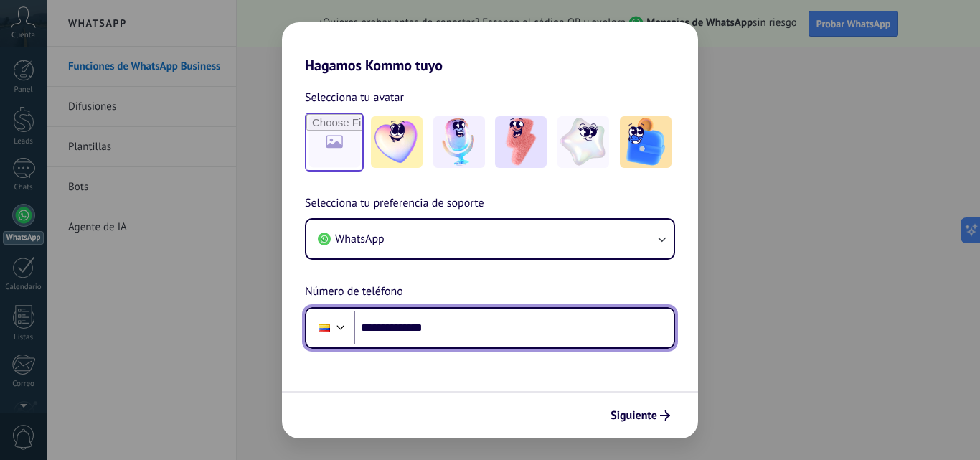 This screenshot has height=460, width=980. What do you see at coordinates (324, 328) in the screenshot?
I see `div: Colombia: + 57` at bounding box center [324, 328].